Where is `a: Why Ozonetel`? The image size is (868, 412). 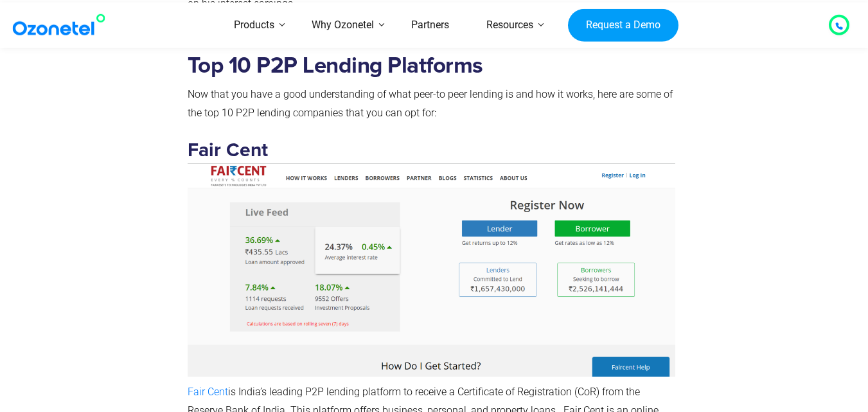 a: Why Ozonetel is located at coordinates (342, 25).